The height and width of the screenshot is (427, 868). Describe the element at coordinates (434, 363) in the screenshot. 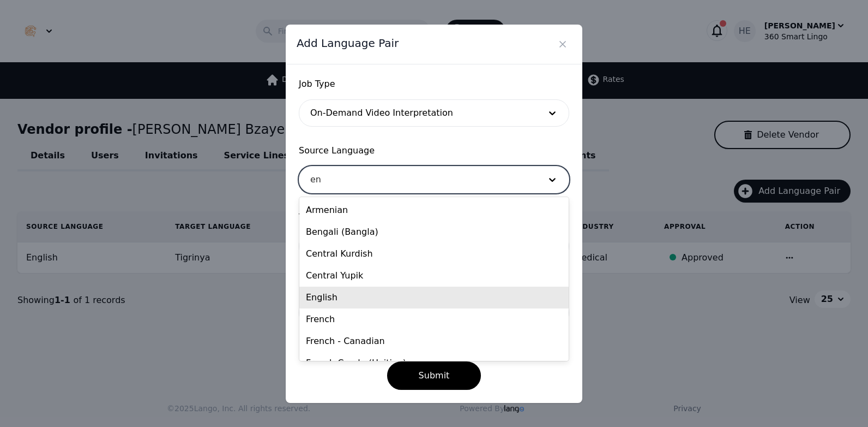

I see `div: French Creole (Haitian)` at that location.